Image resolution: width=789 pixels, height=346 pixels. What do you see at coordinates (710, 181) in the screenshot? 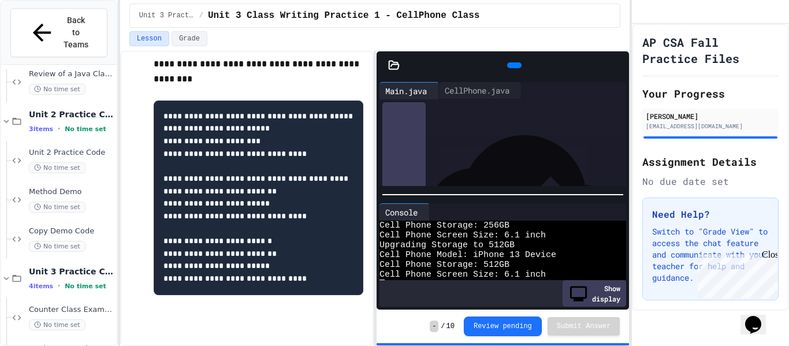
I see `div: No due date set` at bounding box center [710, 181].